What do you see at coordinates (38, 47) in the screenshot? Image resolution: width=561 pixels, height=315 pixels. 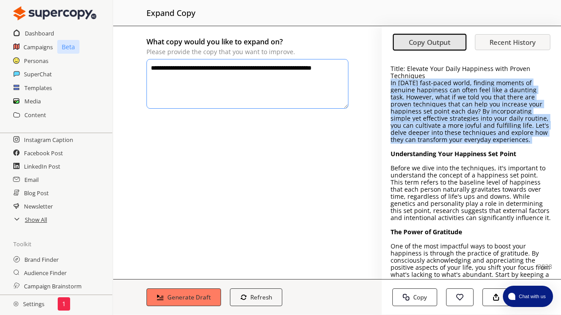 I see `h2: Campaigns` at bounding box center [38, 47].